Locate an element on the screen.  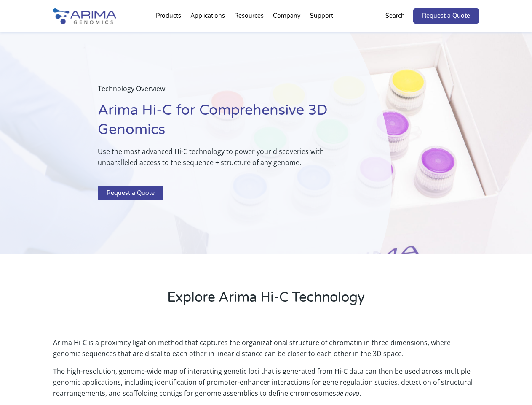
img: Arima-Genomics-logo is located at coordinates (85, 16).